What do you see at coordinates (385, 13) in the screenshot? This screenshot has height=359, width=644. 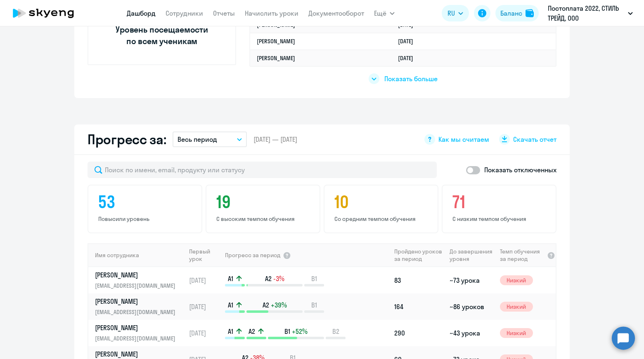 I see `button: Ещё` at bounding box center [385, 13].